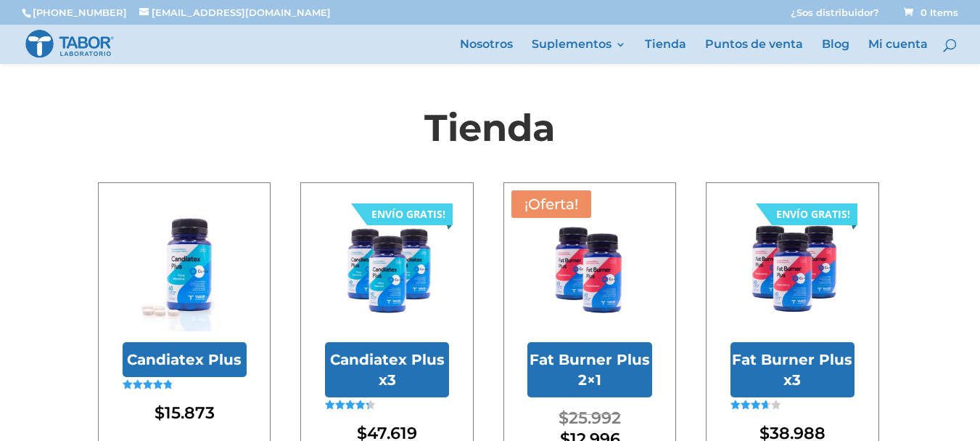 The image size is (980, 441). What do you see at coordinates (70, 43) in the screenshot?
I see `img: Laboratorio Tabor` at bounding box center [70, 43].